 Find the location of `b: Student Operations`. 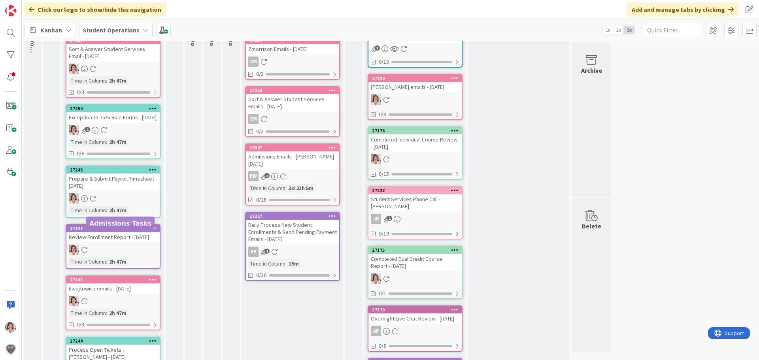

b: Student Operations is located at coordinates (111, 30).